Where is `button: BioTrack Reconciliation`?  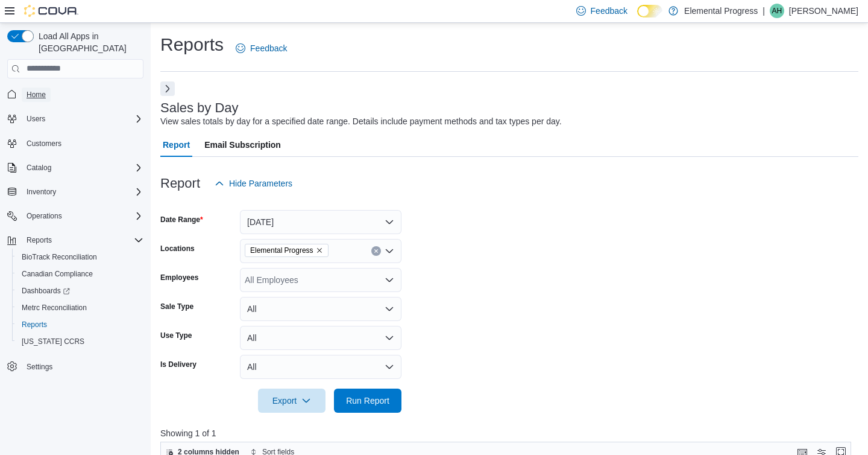 button: BioTrack Reconciliation is located at coordinates (80, 257).